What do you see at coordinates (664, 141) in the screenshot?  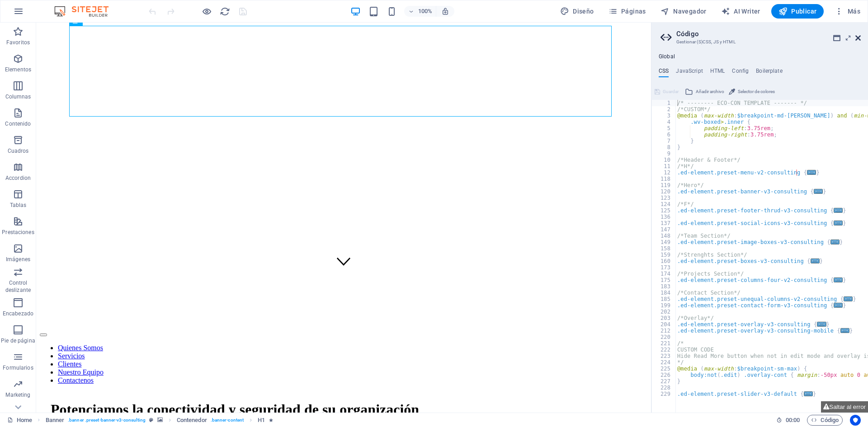 I see `div: 7` at bounding box center [664, 141].